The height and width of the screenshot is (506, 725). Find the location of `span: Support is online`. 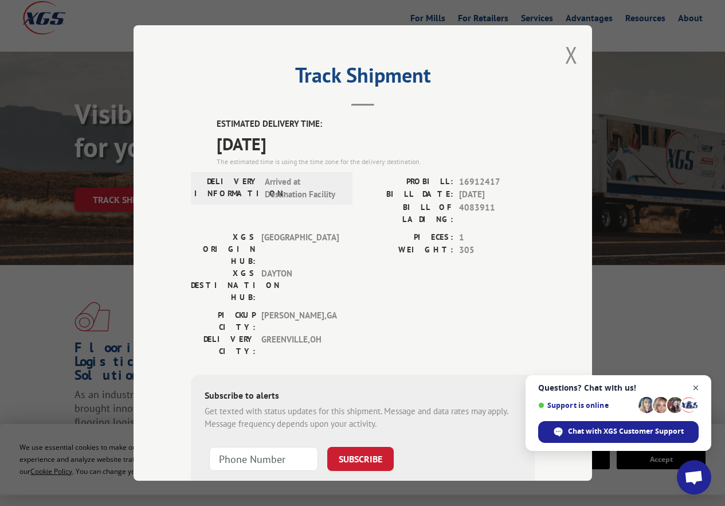

span: Support is online is located at coordinates (587, 405).